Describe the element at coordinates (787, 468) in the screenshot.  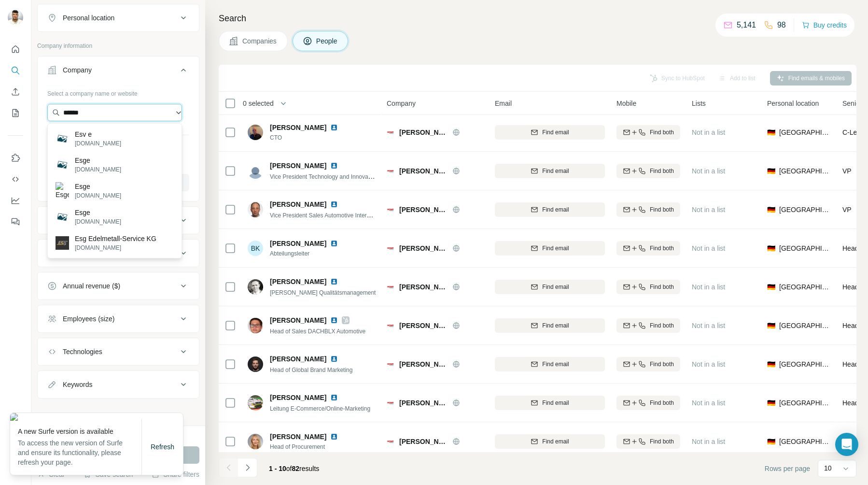
I see `span: Rows per page` at that location.